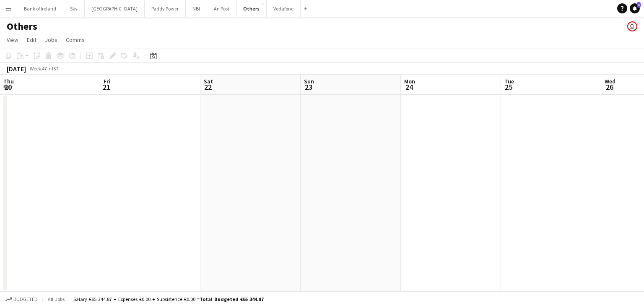  What do you see at coordinates (21, 299) in the screenshot?
I see `button: Budgeted` at bounding box center [21, 299].